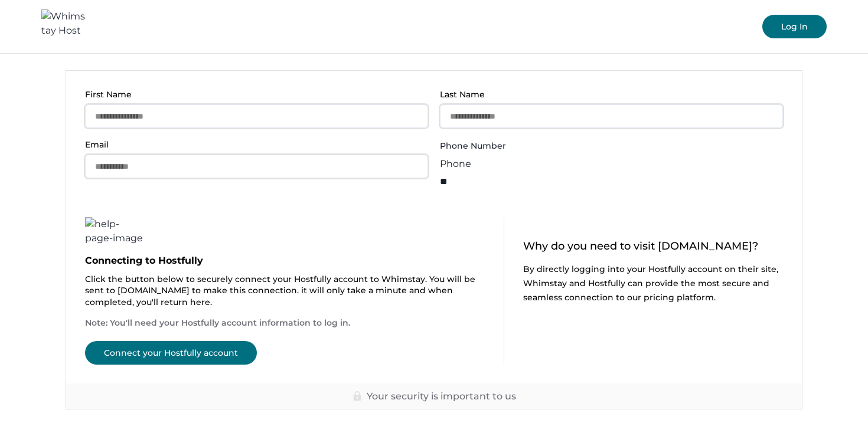 The height and width of the screenshot is (436, 868). What do you see at coordinates (171, 353) in the screenshot?
I see `button: Connect your Hostfully account` at bounding box center [171, 353].